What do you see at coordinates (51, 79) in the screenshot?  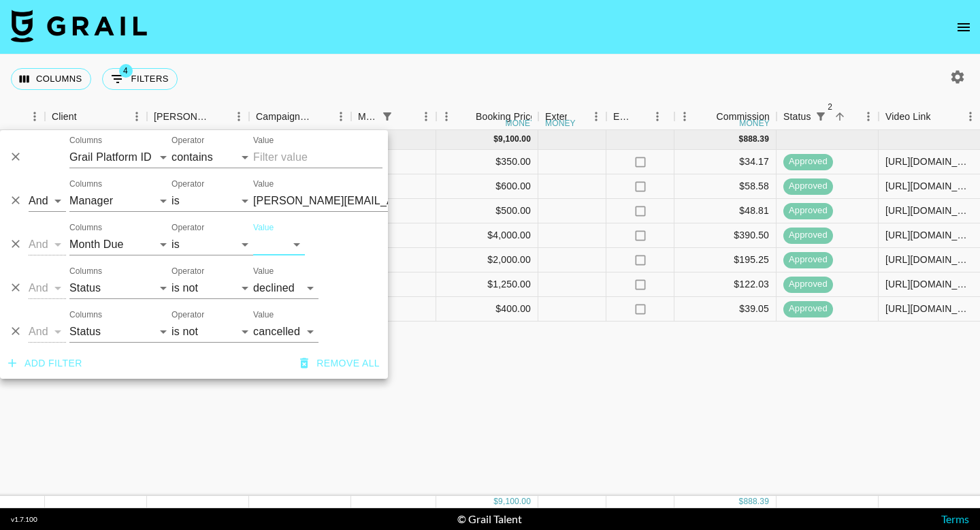 I see `button: Select columns` at bounding box center [51, 79].